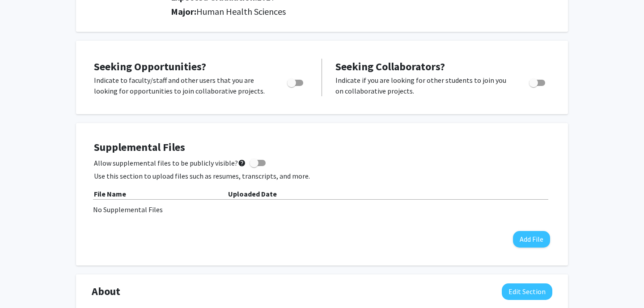 This screenshot has height=308, width=644. Describe the element at coordinates (361, 12) in the screenshot. I see `h2: Major:` at that location.